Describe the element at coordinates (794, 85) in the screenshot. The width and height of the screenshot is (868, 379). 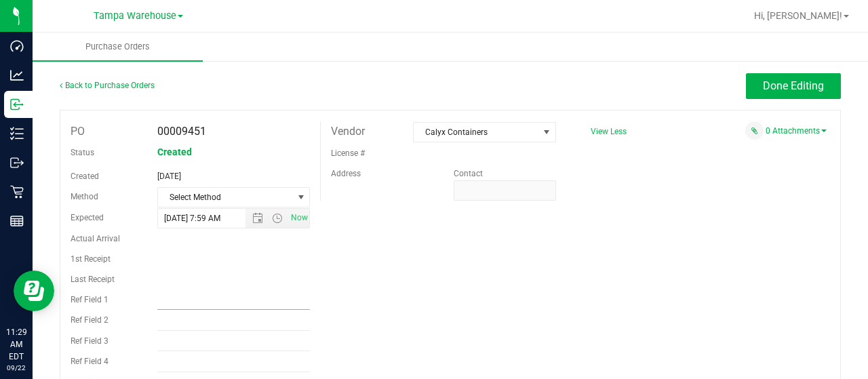
I see `span: Done Editing` at that location.